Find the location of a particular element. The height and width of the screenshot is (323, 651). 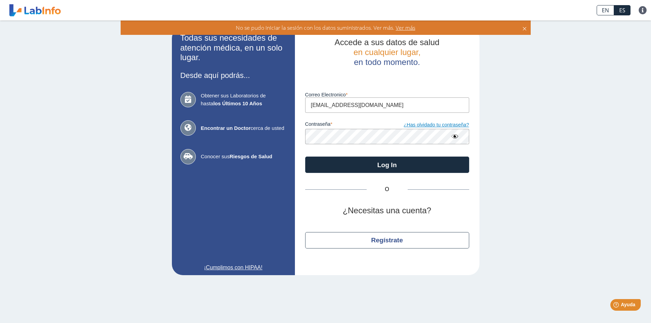

label: Correo Electronico is located at coordinates (387, 95).